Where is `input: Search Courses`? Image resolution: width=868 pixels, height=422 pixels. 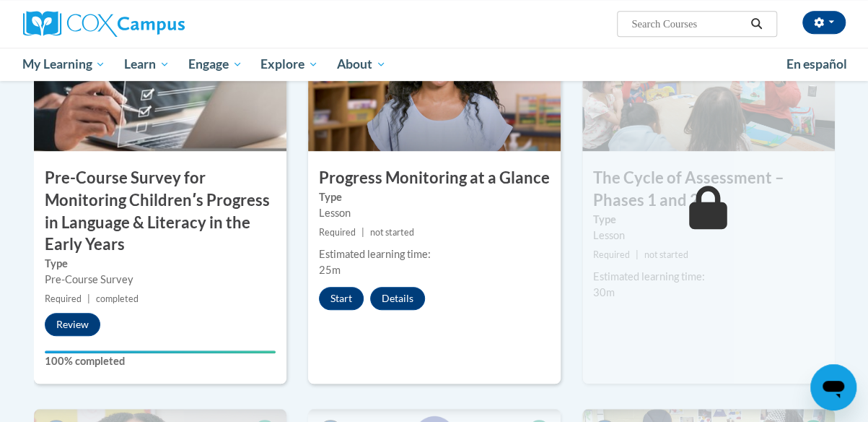 input: Search Courses is located at coordinates (687, 24).